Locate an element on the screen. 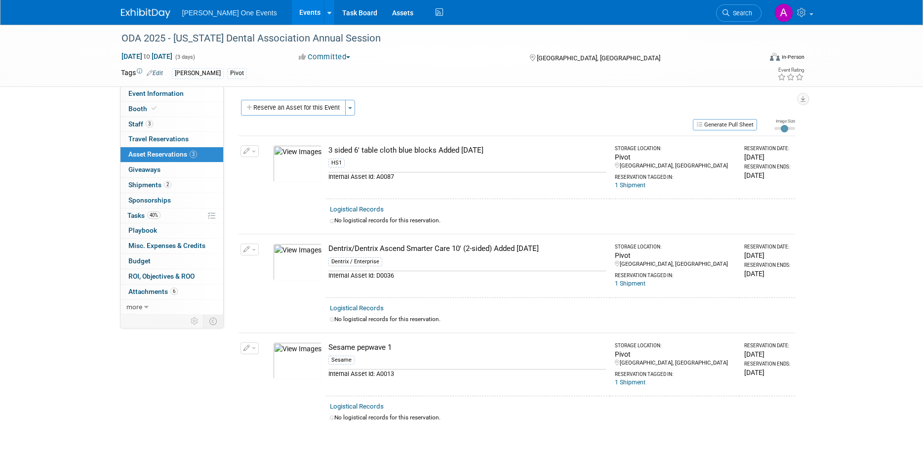 This screenshot has width=923, height=454. span: Staff is located at coordinates (141, 124).